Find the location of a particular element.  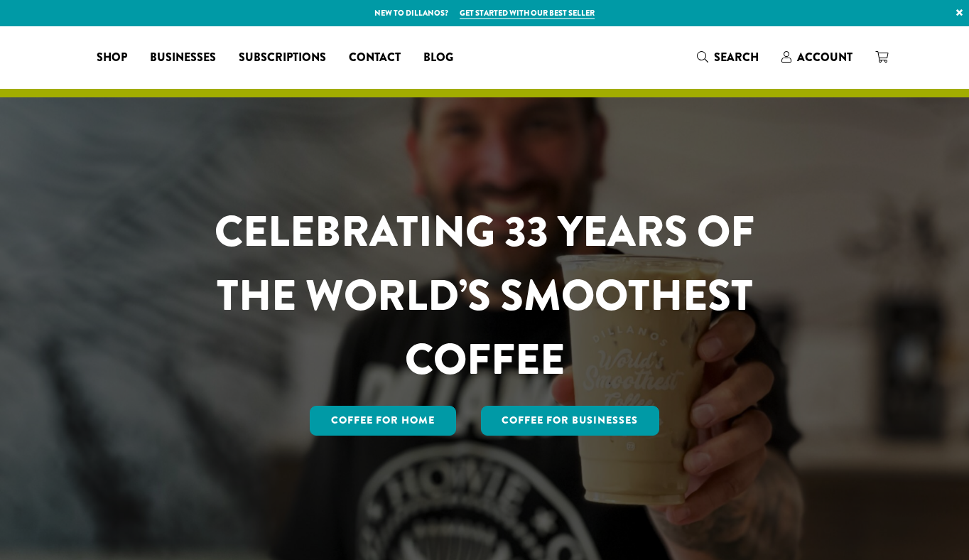

a: Get started with our best seller is located at coordinates (527, 13).